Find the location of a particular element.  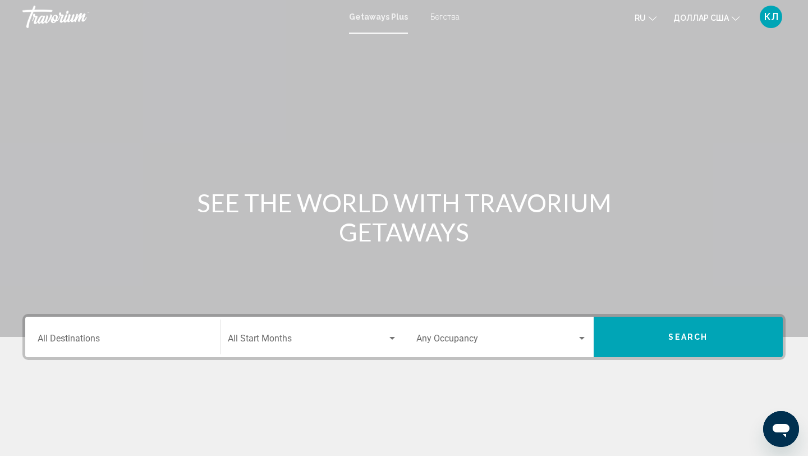

button: Изменить язык is located at coordinates (645, 17).